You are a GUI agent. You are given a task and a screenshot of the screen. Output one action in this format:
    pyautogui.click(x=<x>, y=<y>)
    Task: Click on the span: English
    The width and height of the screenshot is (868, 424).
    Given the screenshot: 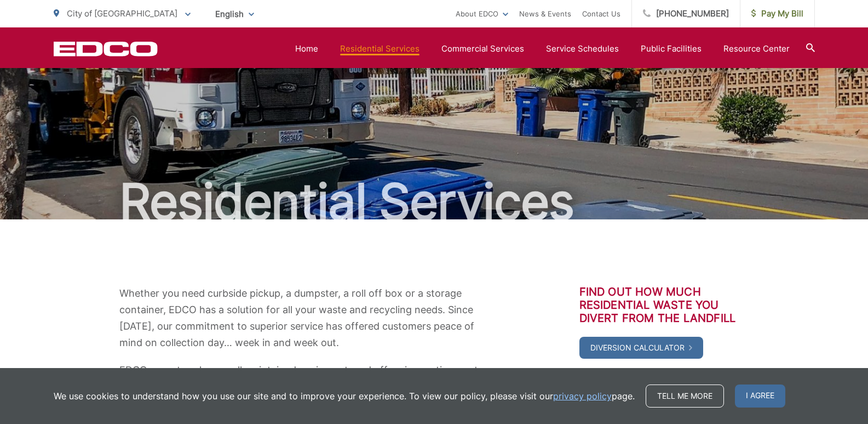 What is the action you would take?
    pyautogui.click(x=234, y=14)
    